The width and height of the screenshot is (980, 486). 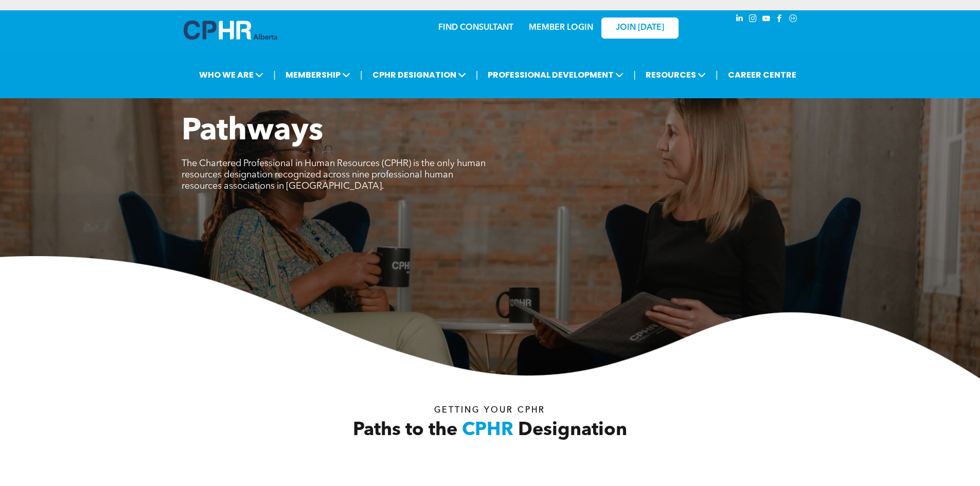 What do you see at coordinates (753, 19) in the screenshot?
I see `a: instagram` at bounding box center [753, 19].